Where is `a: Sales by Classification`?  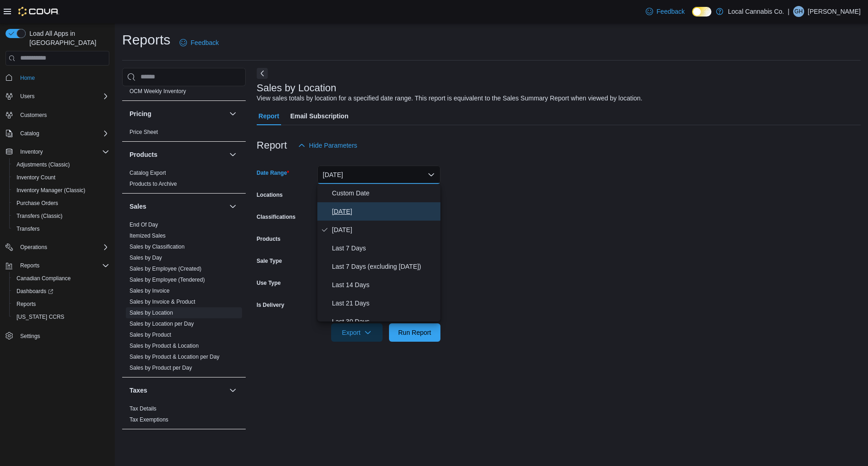
a: Sales by Classification is located at coordinates (157, 247).